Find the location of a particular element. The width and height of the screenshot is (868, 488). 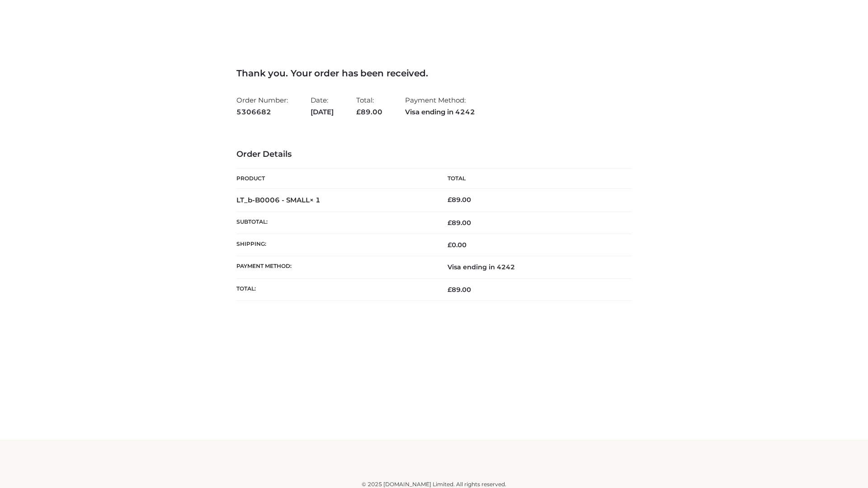

th: Shipping: is located at coordinates (336, 245).